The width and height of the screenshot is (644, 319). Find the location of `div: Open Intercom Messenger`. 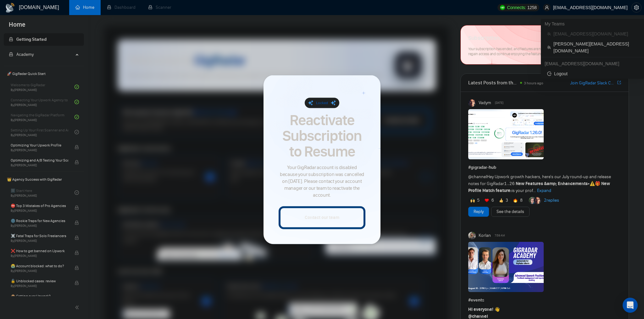

div: Open Intercom Messenger is located at coordinates (630, 306).